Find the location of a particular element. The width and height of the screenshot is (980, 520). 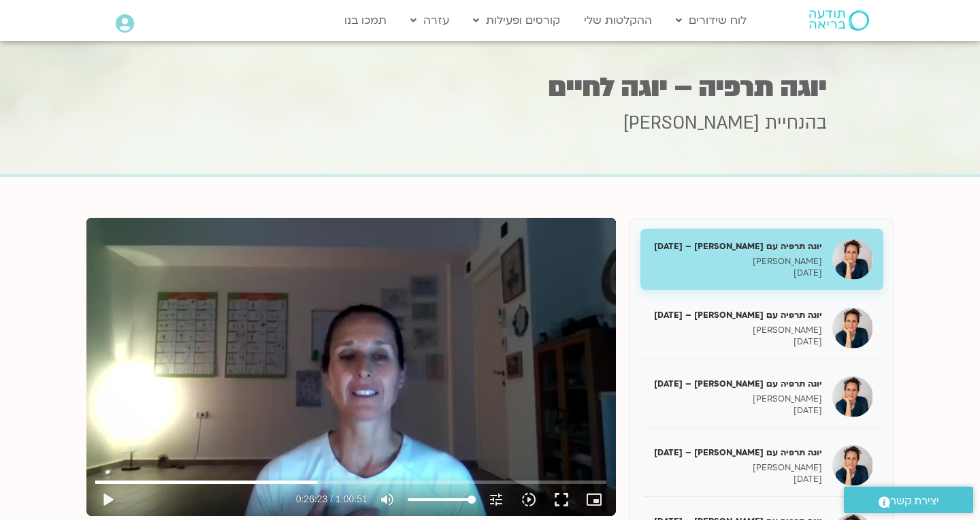

h1: יוגה תרפיה – יוגה לחיים is located at coordinates (490, 87).